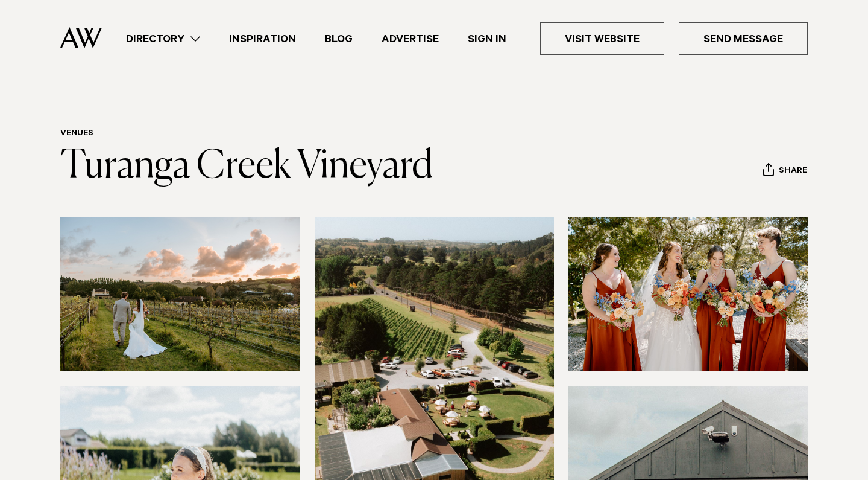  I want to click on a: Blog, so click(339, 39).